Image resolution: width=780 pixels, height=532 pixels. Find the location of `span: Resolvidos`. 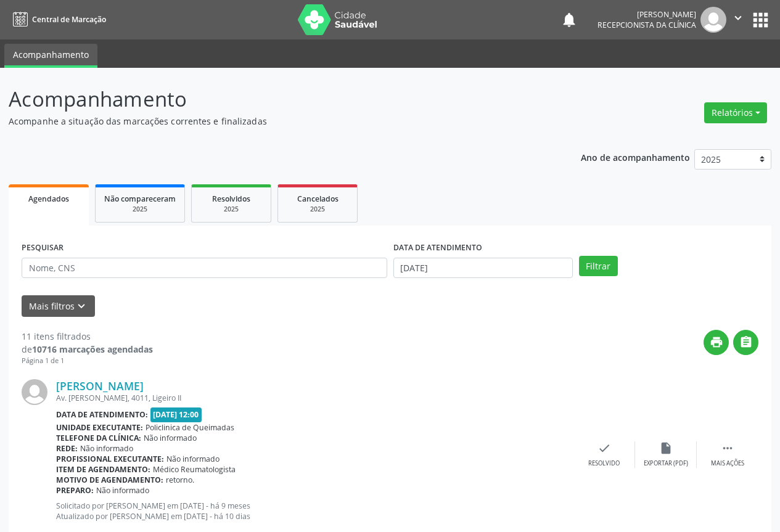

span: Resolvidos is located at coordinates (231, 199).